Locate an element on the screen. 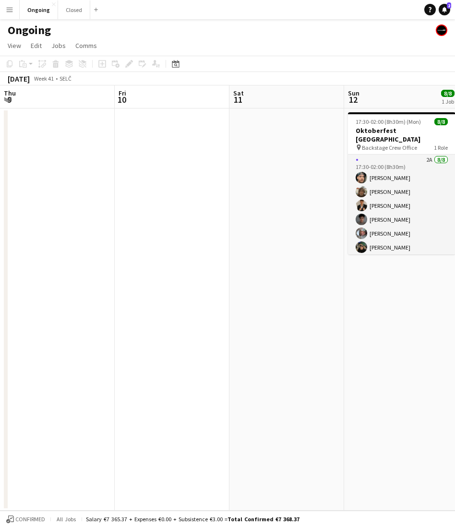 The width and height of the screenshot is (455, 527). span: 2 is located at coordinates (449, 5).